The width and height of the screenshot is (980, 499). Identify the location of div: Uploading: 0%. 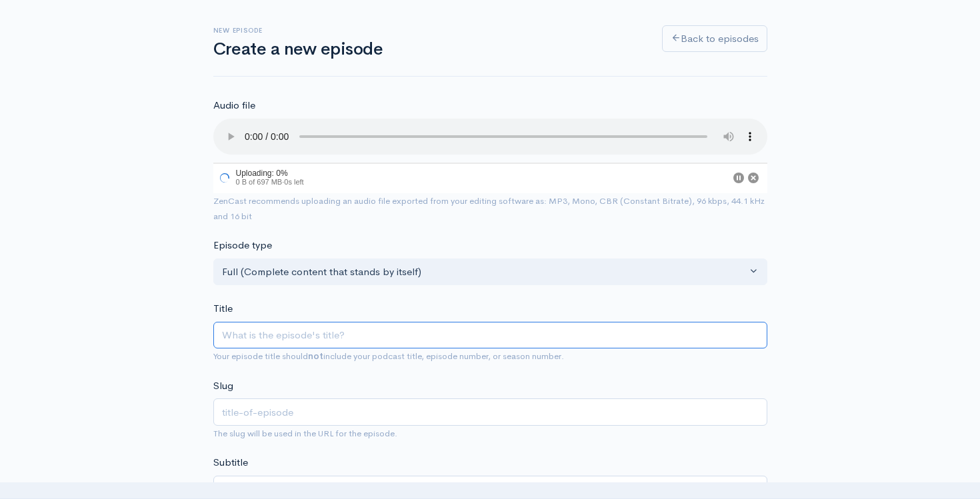
(270, 173).